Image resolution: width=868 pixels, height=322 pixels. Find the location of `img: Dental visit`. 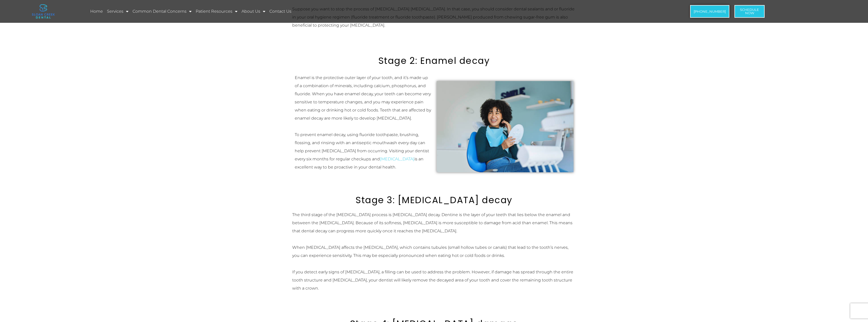

img: Dental visit is located at coordinates (505, 127).